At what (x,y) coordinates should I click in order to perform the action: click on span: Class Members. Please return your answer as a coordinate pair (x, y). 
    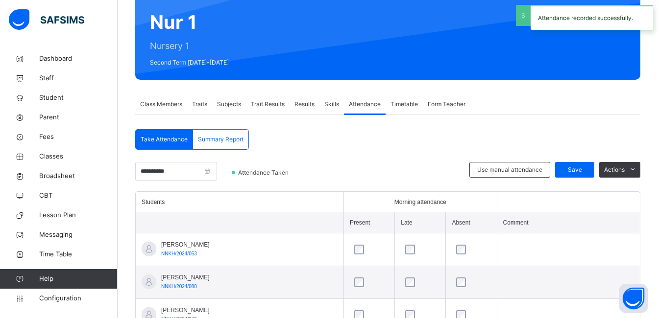
    Looking at the image, I should click on (161, 104).